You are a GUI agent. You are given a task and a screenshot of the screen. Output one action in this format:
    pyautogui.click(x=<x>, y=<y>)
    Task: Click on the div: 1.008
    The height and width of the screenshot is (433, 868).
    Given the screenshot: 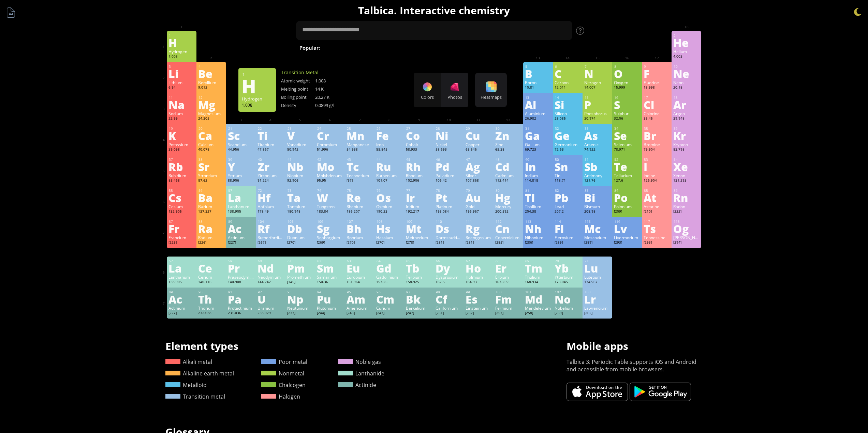 What is the action you would take?
    pyautogui.click(x=181, y=57)
    